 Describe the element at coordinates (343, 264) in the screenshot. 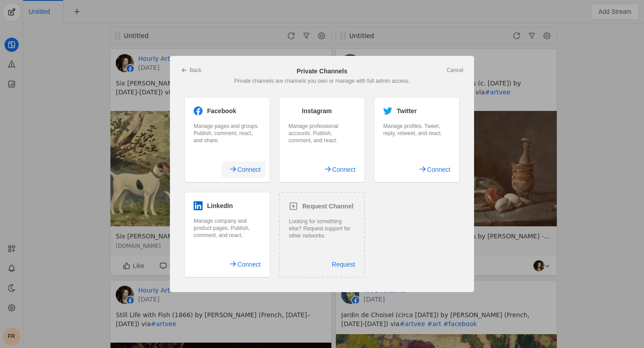

I see `span: Request` at that location.